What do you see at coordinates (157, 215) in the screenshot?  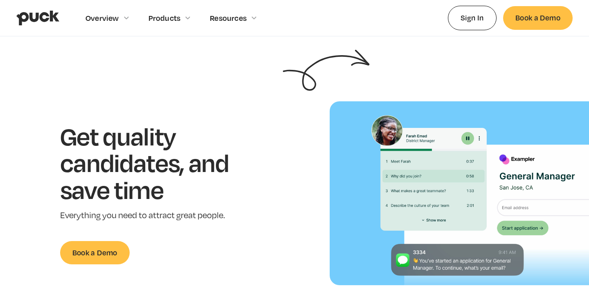 I see `p: Everything you need to attract great people.` at bounding box center [157, 215].